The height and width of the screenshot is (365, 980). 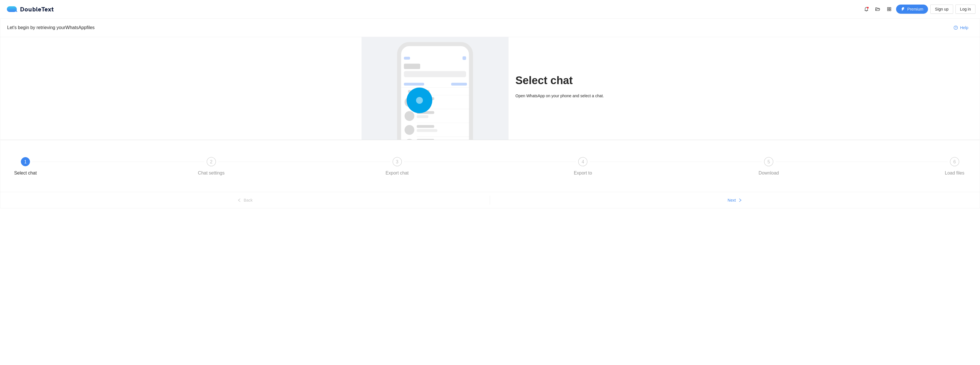 I want to click on span: Log in, so click(x=965, y=9).